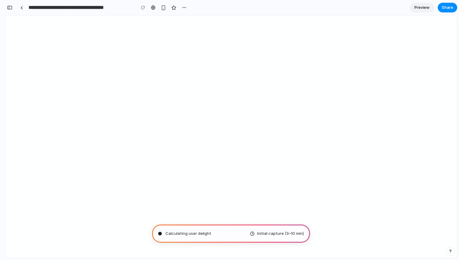 The height and width of the screenshot is (260, 459). I want to click on a: Preview, so click(422, 8).